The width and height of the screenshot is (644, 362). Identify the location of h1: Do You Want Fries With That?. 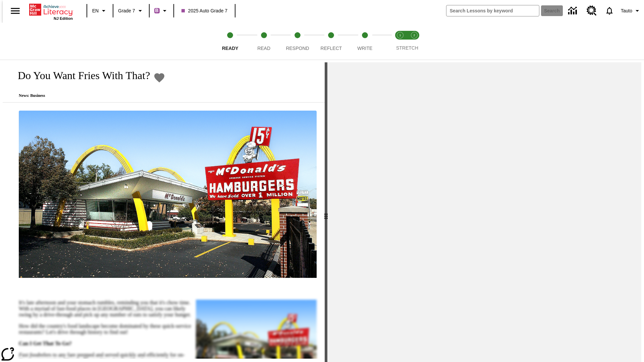
(80, 76).